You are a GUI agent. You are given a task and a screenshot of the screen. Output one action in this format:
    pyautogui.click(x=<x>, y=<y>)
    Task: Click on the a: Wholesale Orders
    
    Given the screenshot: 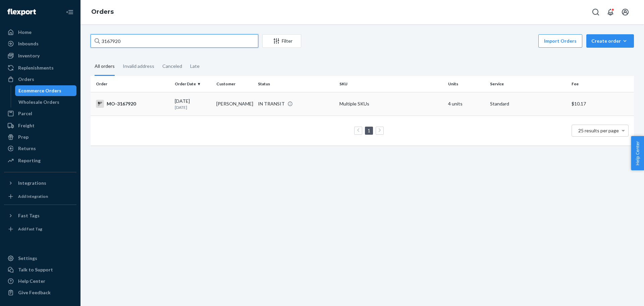 What is the action you would take?
    pyautogui.click(x=46, y=102)
    